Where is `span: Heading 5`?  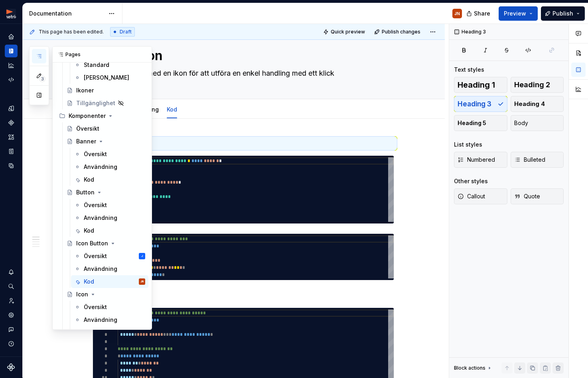 span: Heading 5 is located at coordinates (472, 123).